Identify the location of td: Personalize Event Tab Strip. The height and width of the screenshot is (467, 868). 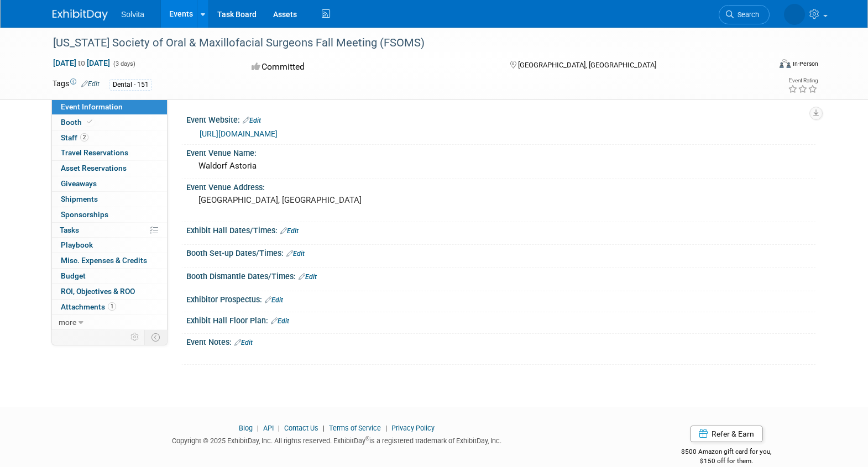
(135, 337).